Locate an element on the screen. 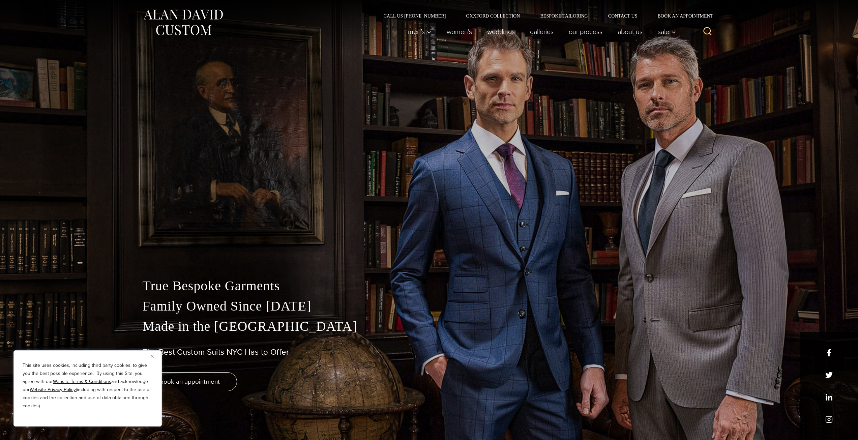  a: Website Privacy Policy is located at coordinates (53, 390).